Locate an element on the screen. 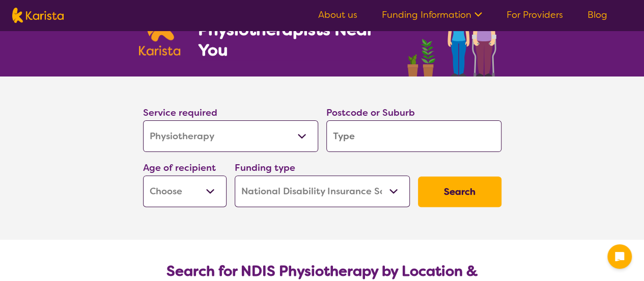 The height and width of the screenshot is (281, 644). a: For Providers is located at coordinates (535, 15).